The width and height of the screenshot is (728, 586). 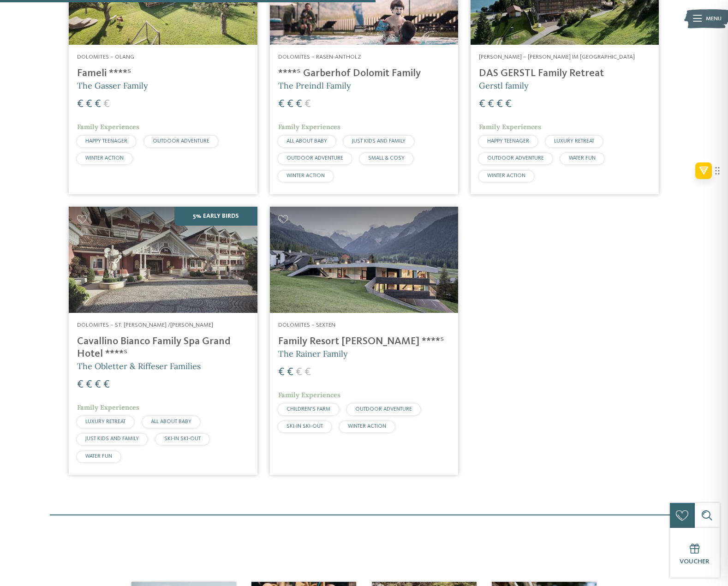 What do you see at coordinates (307, 325) in the screenshot?
I see `span: Dolomites – Sexten` at bounding box center [307, 325].